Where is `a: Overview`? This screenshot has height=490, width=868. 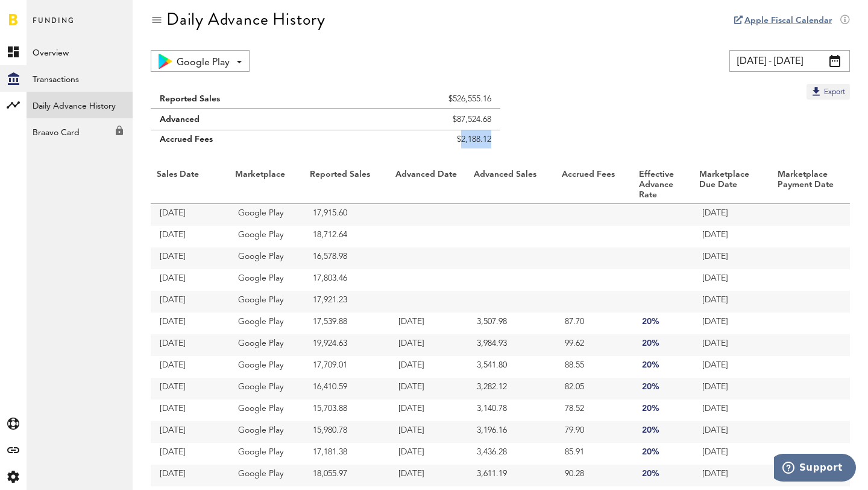 a: Overview is located at coordinates (80, 52).